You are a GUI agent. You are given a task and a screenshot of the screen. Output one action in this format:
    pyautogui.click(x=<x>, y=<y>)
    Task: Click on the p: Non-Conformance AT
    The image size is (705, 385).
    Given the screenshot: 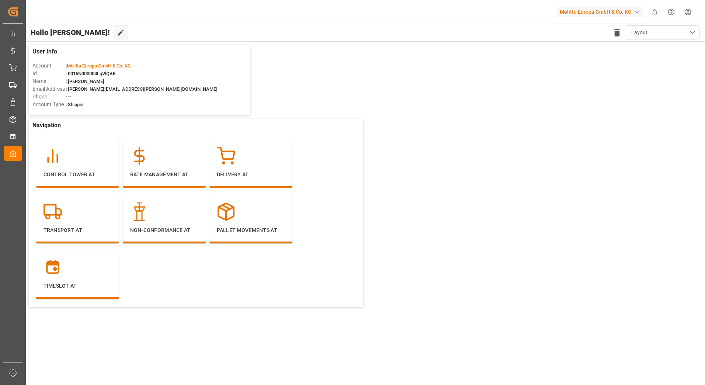 What is the action you would take?
    pyautogui.click(x=164, y=230)
    